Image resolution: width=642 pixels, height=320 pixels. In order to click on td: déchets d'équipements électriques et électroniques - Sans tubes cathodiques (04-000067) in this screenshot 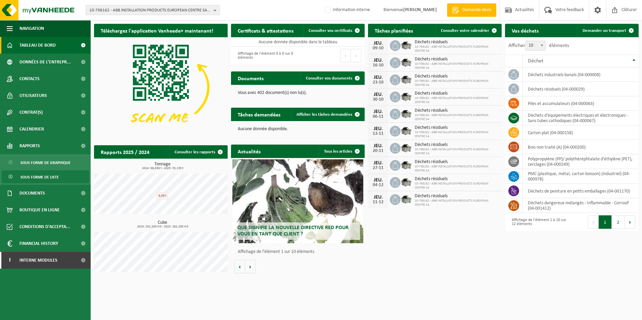, I will do `click(581, 118)`.